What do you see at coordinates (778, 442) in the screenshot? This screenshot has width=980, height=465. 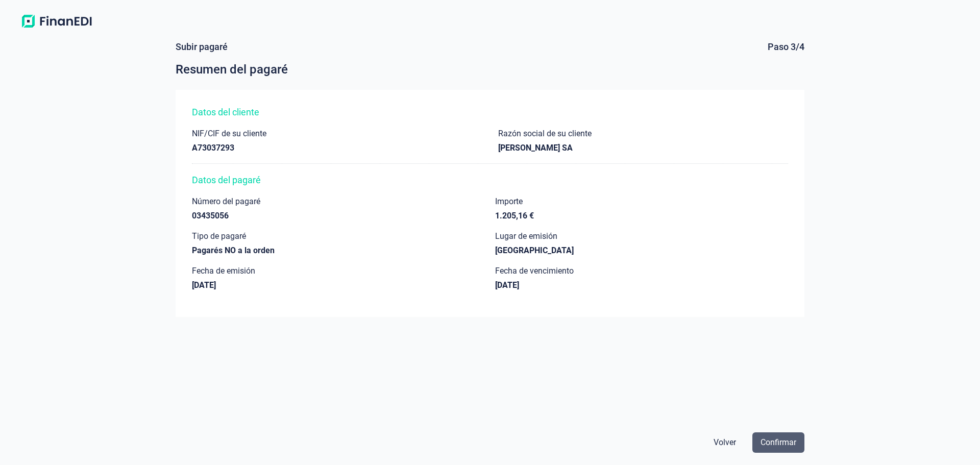 I see `button: Confirmar` at bounding box center [778, 442].